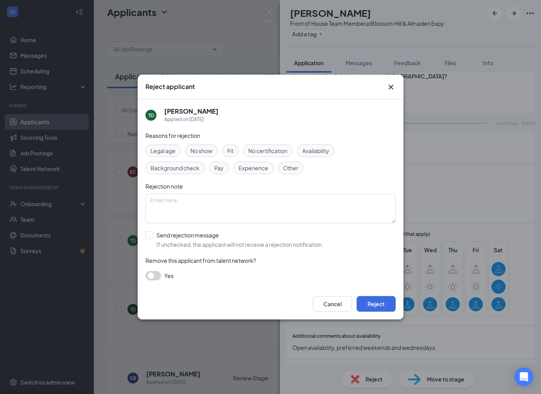 Image resolution: width=541 pixels, height=394 pixels. What do you see at coordinates (170, 87) in the screenshot?
I see `h3: Reject applicant` at bounding box center [170, 87].